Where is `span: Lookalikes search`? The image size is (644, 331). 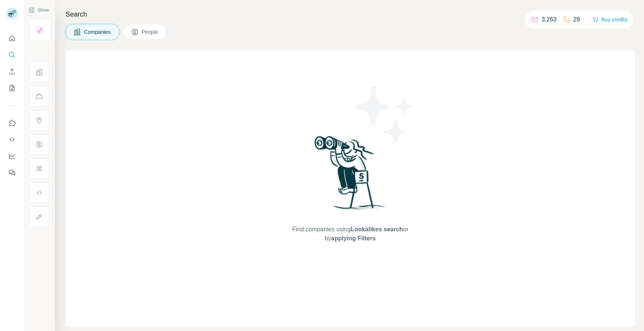 span: Lookalikes search is located at coordinates (377, 229).